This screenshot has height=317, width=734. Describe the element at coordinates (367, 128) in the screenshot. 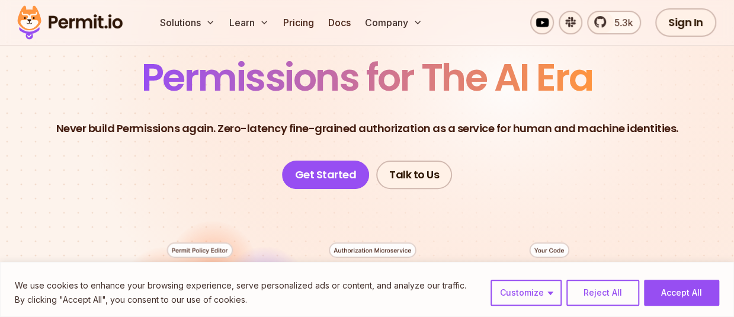

I see `p: Never build Permissions again. Zero-latency fine-grained authorization as a service for human and...` at that location.